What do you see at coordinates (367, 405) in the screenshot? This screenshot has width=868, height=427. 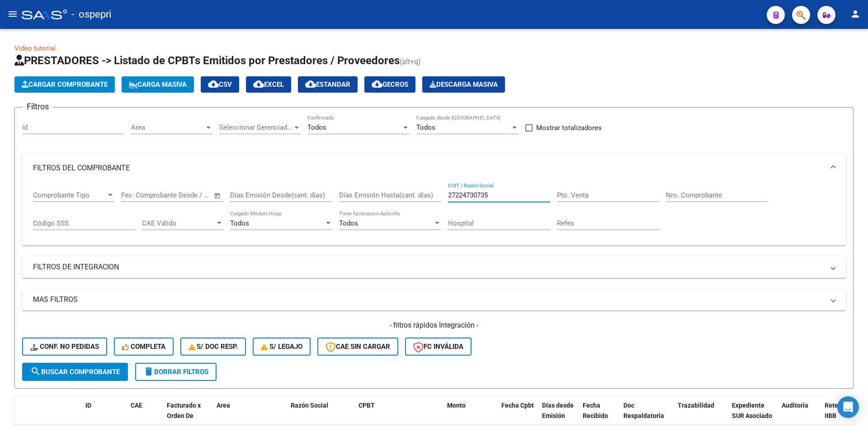 I see `span: CPBT` at bounding box center [367, 405].